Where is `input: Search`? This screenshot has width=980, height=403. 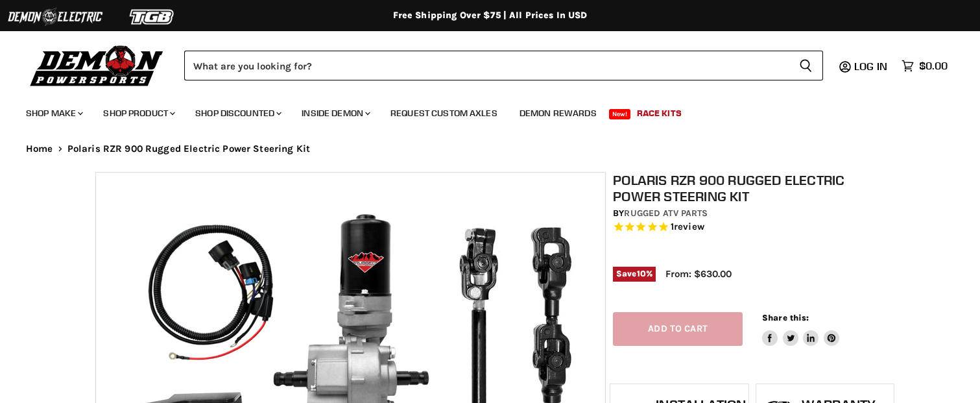
input: Search is located at coordinates (486, 66).